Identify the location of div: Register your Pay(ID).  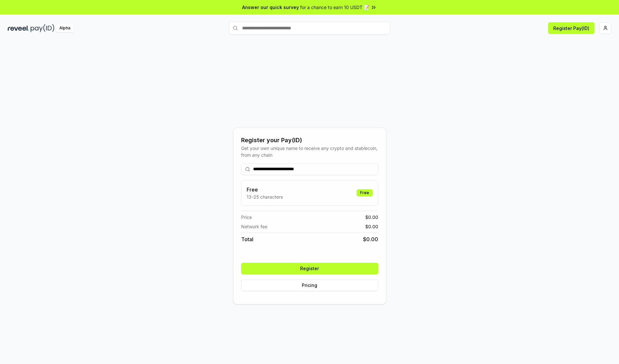
(309, 140).